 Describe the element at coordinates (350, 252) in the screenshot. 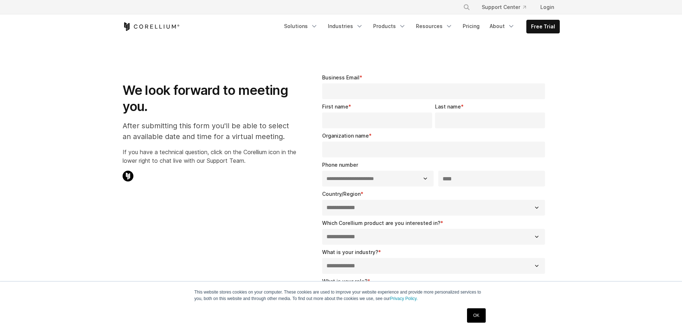

I see `span: What is your industry?` at that location.